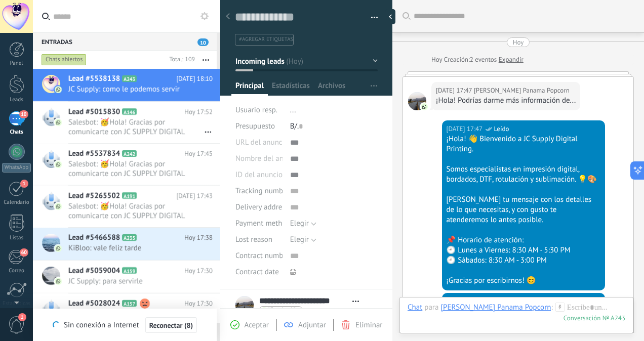  I want to click on div: ID del anuncio de TikTok, so click(259, 175).